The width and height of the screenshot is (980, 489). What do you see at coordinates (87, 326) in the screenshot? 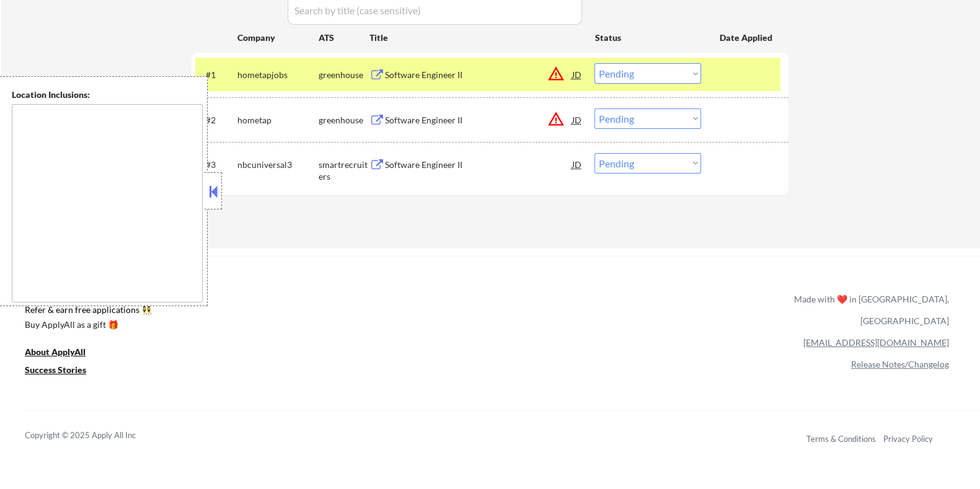
I see `a: Buy ApplyAll as a gift 🎁` at bounding box center [87, 326].